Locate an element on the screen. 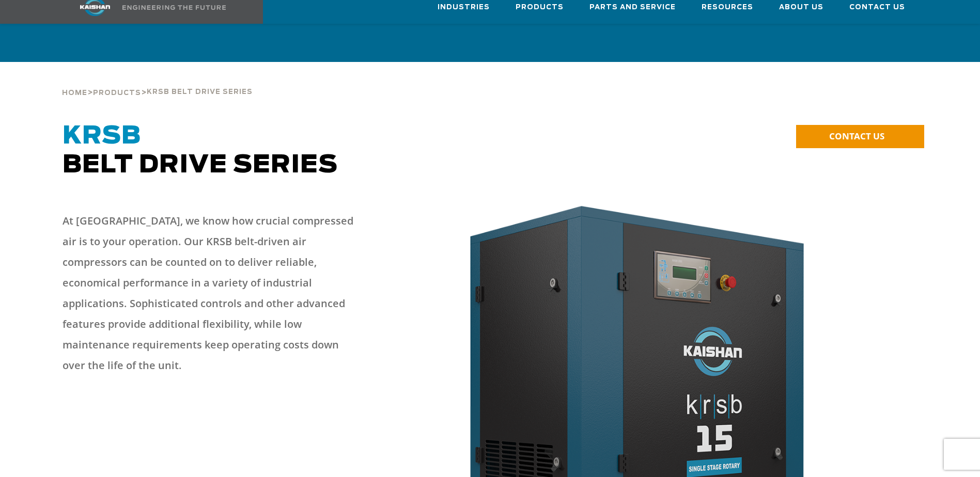 Image resolution: width=980 pixels, height=477 pixels. a: CONTACT US is located at coordinates (859, 136).